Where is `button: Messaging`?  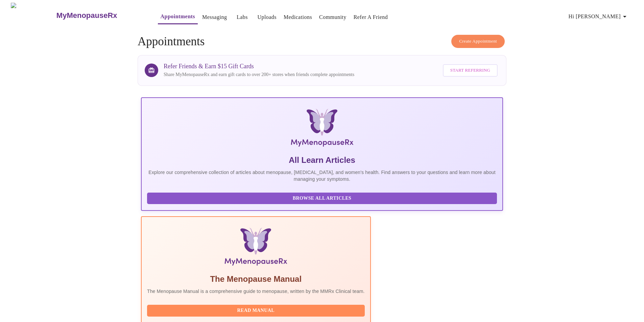 button: Messaging is located at coordinates (214, 17).